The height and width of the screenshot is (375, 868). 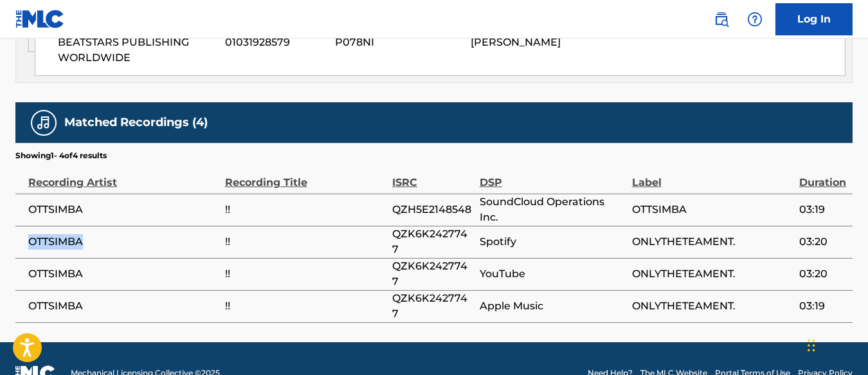 What do you see at coordinates (814, 19) in the screenshot?
I see `a: Log In` at bounding box center [814, 19].